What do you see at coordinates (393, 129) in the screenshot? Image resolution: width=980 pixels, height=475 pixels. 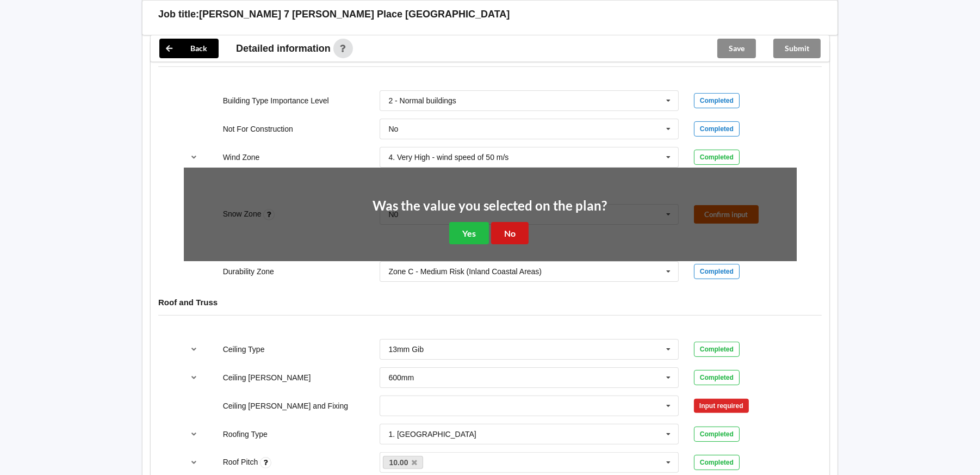 I see `div: No` at bounding box center [393, 129].